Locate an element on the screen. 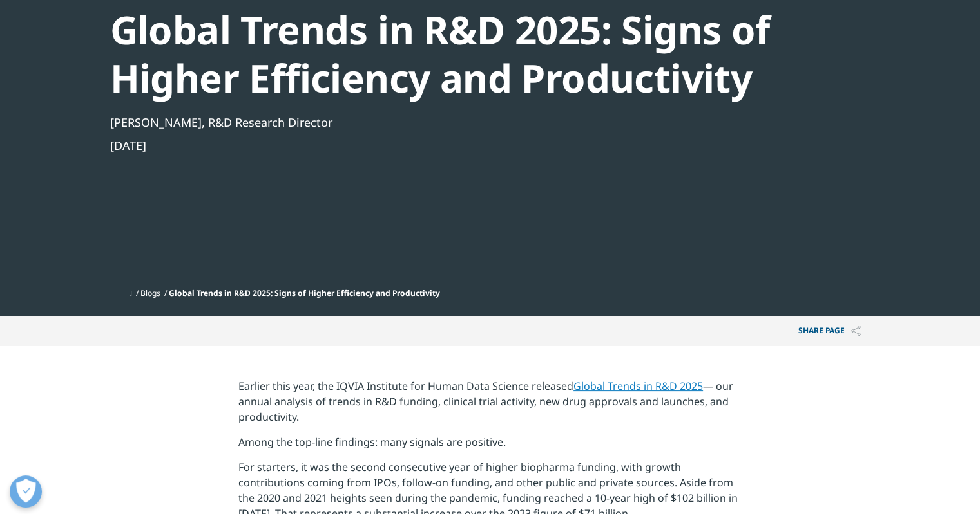 This screenshot has height=514, width=980. img: Share PAGE is located at coordinates (856, 331).